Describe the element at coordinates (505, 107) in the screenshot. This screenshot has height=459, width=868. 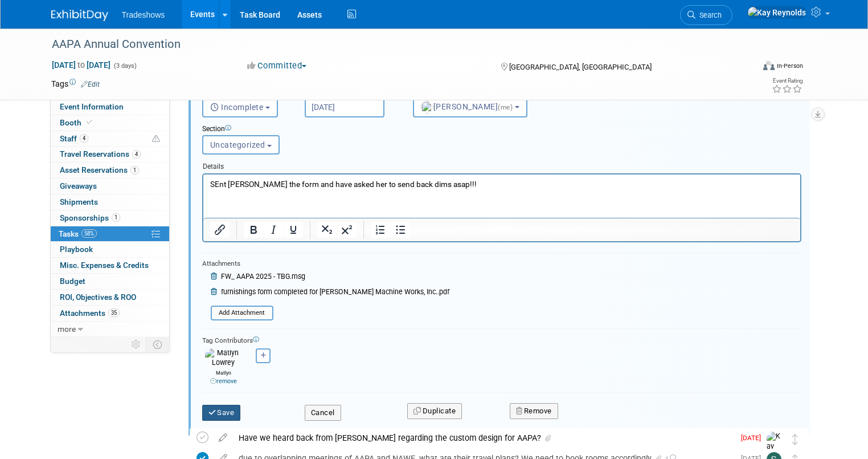
I see `span: (me)` at that location.